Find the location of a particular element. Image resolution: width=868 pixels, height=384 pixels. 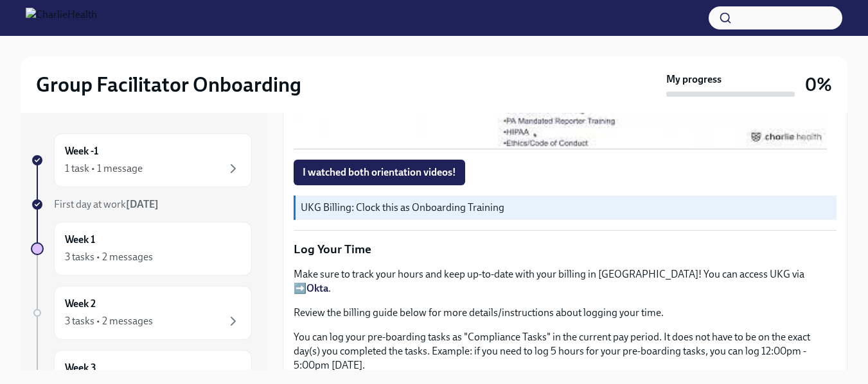

a: Week 13 tasks • 2 messages is located at coordinates (141, 249).